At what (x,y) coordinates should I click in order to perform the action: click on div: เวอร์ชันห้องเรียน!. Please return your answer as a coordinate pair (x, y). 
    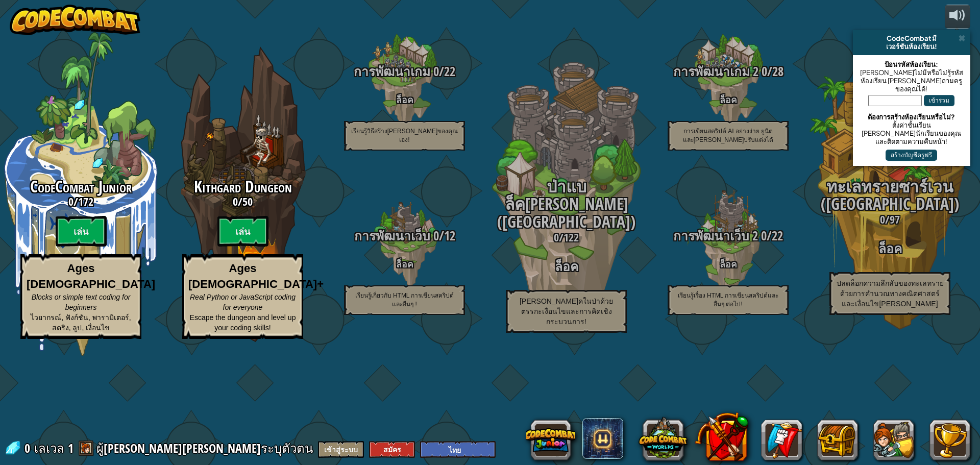
    Looking at the image, I should click on (911, 46).